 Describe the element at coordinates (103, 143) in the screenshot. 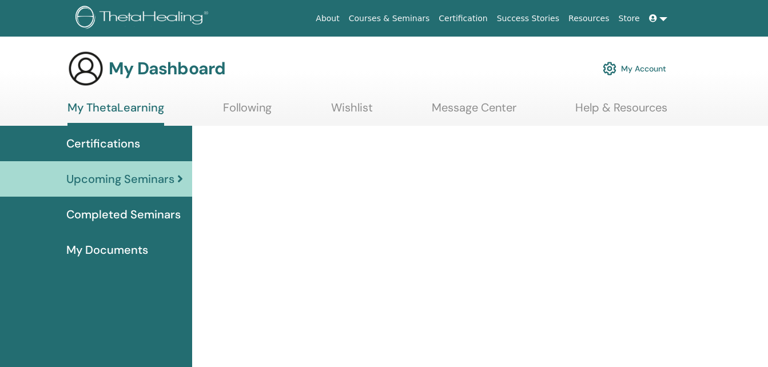

I see `span: Certifications` at that location.